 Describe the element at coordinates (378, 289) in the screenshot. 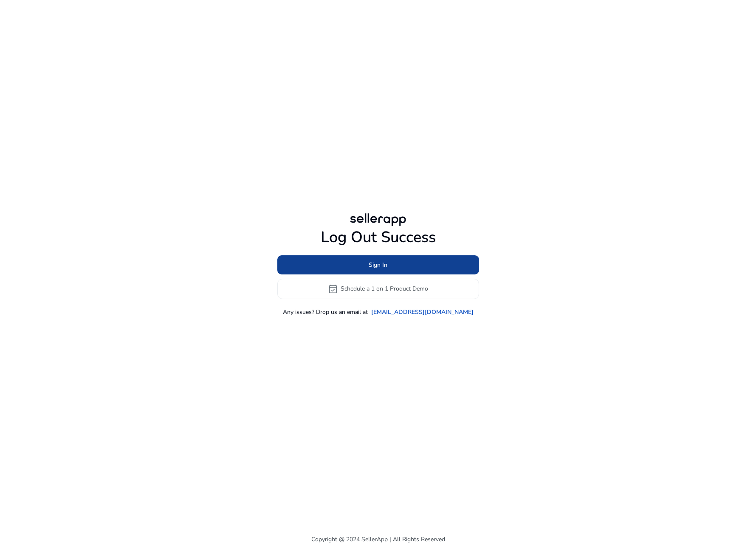

I see `button: event_availableSchedule a 1 on 1 Product Demo` at that location.